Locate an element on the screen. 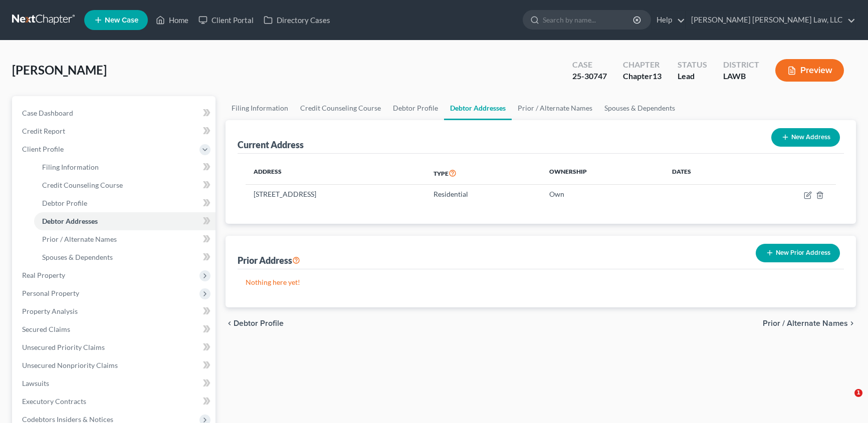 The image size is (868, 423). a: Unsecured Nonpriority Claims is located at coordinates (115, 366).